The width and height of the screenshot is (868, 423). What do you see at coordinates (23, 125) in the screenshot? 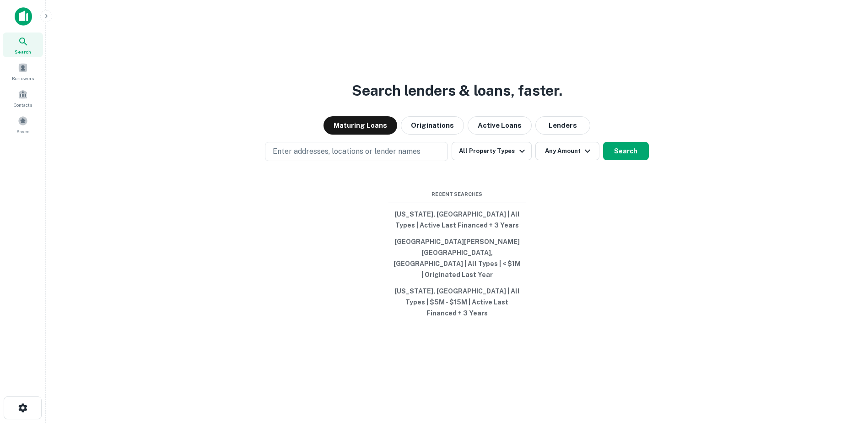
I see `div: Saved` at bounding box center [23, 125].